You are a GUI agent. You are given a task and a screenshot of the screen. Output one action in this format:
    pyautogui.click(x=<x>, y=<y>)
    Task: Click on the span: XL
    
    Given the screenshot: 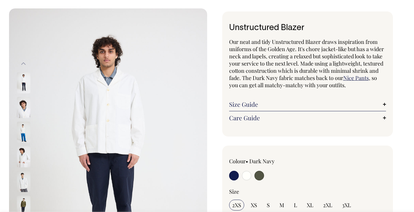 What is the action you would take?
    pyautogui.click(x=310, y=205)
    